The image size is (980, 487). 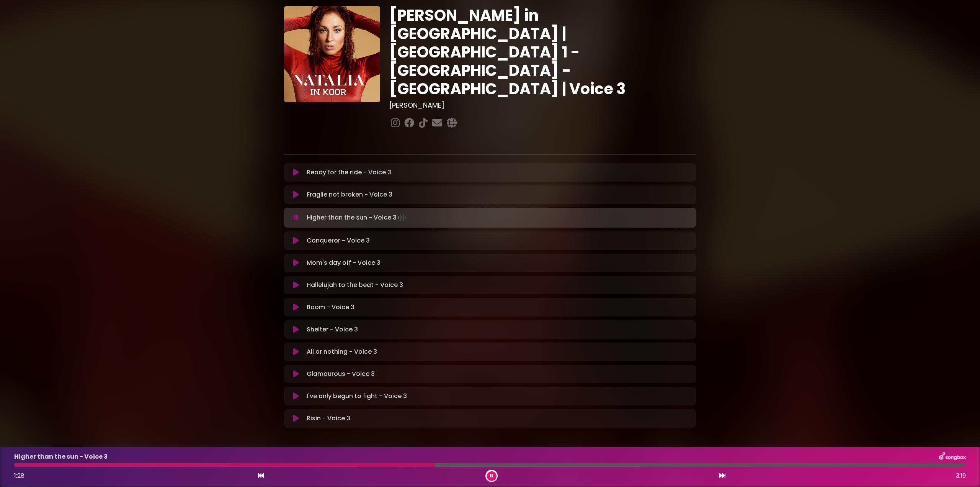 I want to click on p: I've only begun to fight - Voice 3, so click(x=356, y=396).